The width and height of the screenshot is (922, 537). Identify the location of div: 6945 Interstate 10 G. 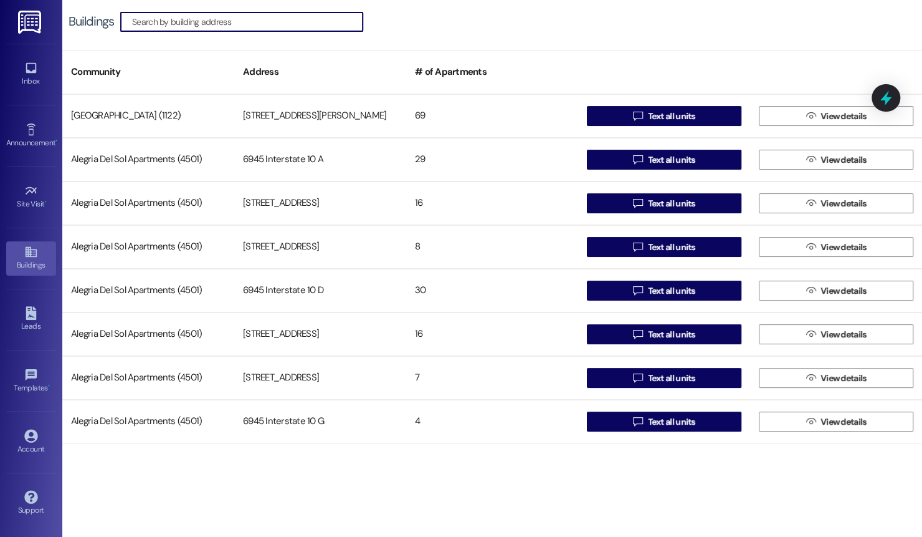
(320, 421).